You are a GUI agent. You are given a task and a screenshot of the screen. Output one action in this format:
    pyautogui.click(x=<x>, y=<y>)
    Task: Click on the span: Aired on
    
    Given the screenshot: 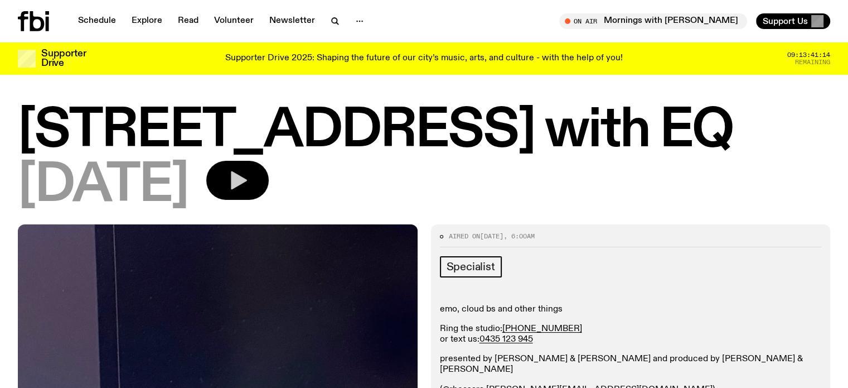 What is the action you would take?
    pyautogui.click(x=464, y=236)
    